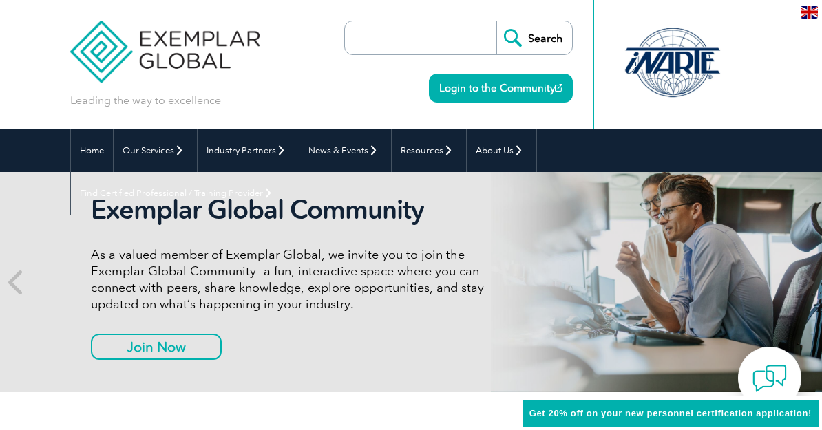 This screenshot has width=822, height=430. Describe the element at coordinates (501, 151) in the screenshot. I see `a: About Us` at that location.